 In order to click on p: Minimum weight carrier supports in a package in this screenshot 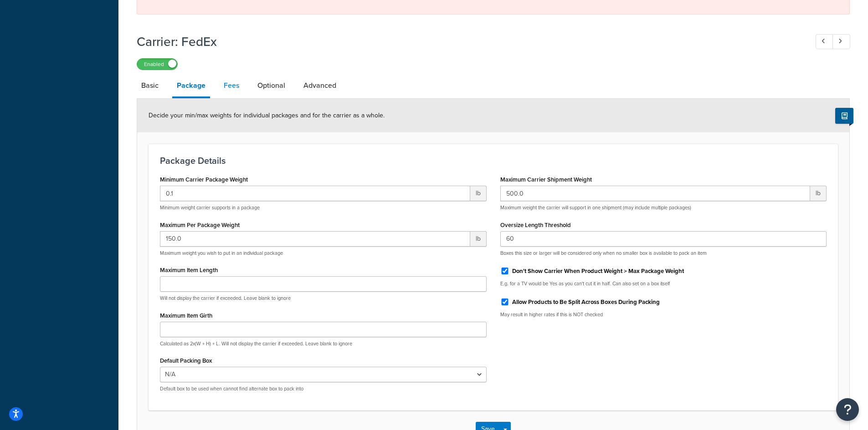, I will do `click(323, 208)`.